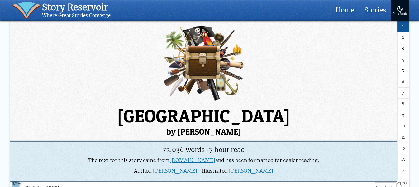 The height and width of the screenshot is (187, 419). Describe the element at coordinates (403, 115) in the screenshot. I see `a: 9` at that location.